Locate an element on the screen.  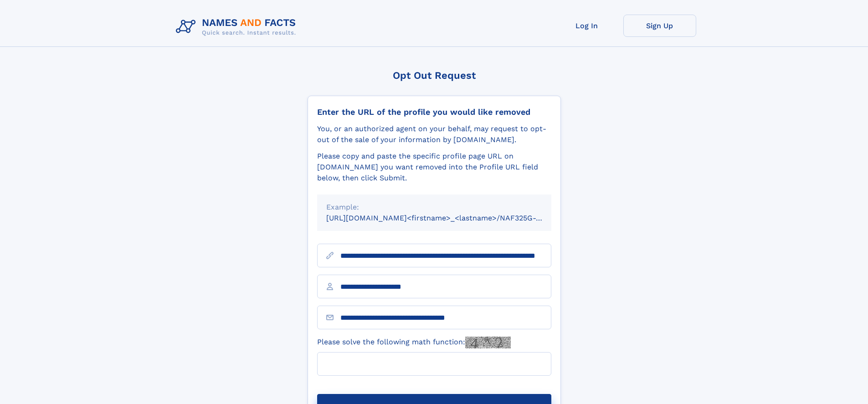
div: Example: is located at coordinates (434, 207).